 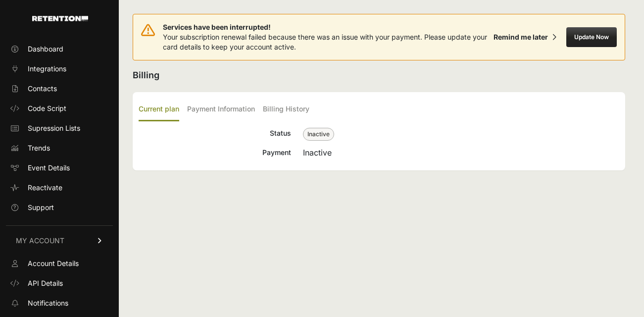 What do you see at coordinates (159, 109) in the screenshot?
I see `label: Current plan` at bounding box center [159, 109].